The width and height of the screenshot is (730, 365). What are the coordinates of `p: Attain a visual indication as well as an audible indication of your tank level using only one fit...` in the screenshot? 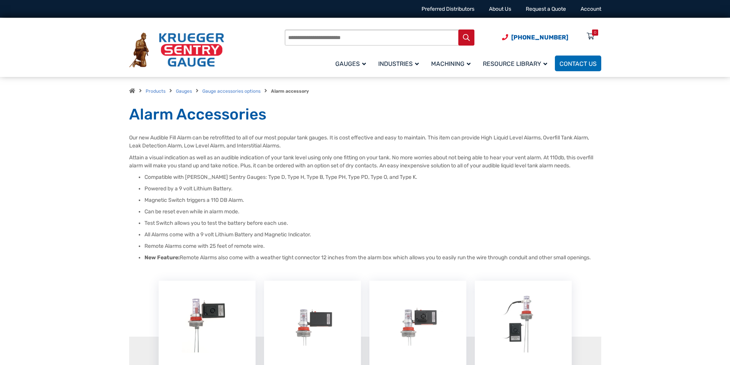 It's located at (365, 162).